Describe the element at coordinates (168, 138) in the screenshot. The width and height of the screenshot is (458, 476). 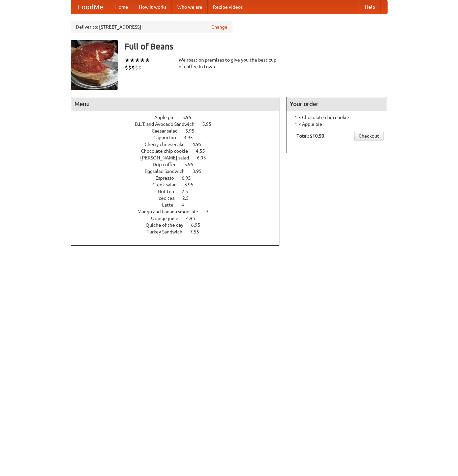
I see `span: Cappucino` at that location.